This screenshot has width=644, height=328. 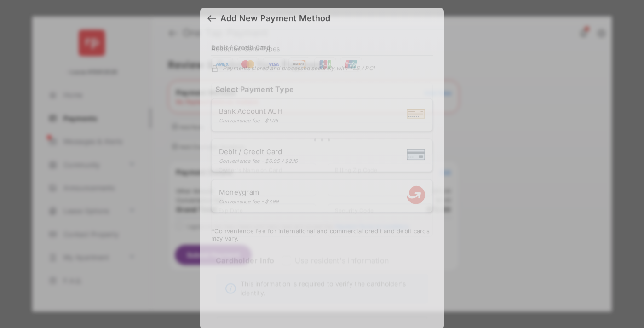 What do you see at coordinates (342, 261) in the screenshot?
I see `label: Use resident's information` at bounding box center [342, 261].